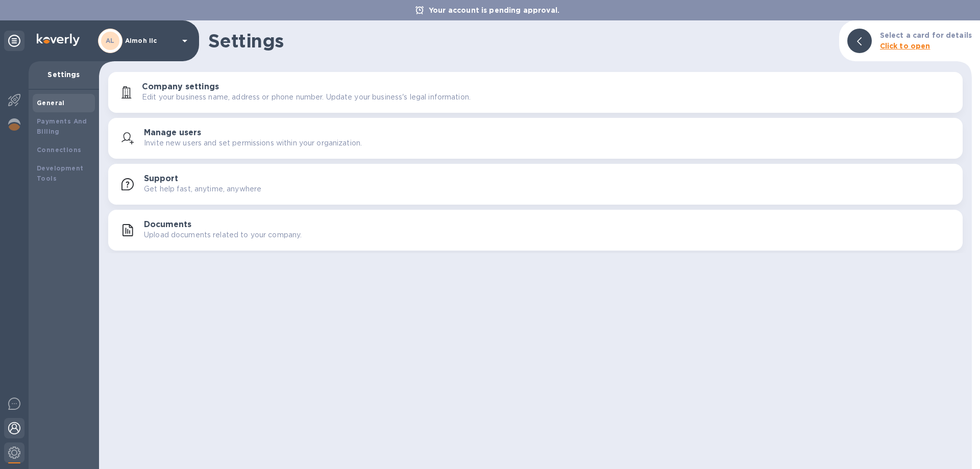 The width and height of the screenshot is (980, 469). I want to click on b: Connections, so click(59, 150).